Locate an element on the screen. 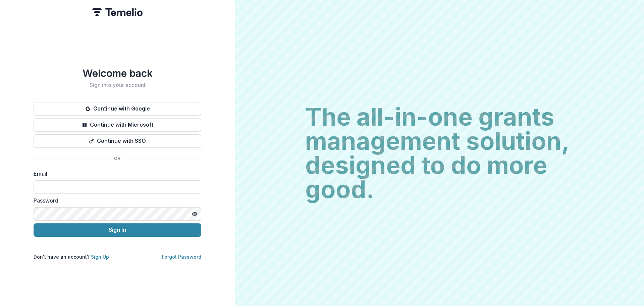 The image size is (644, 306). button: Sign In is located at coordinates (117, 230).